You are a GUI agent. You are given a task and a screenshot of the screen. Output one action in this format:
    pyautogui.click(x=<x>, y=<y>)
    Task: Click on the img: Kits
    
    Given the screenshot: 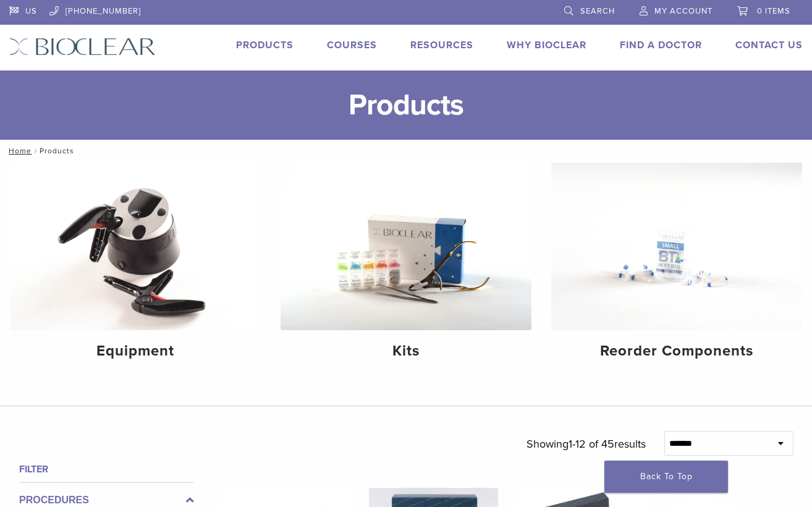 What is the action you would take?
    pyautogui.click(x=406, y=247)
    